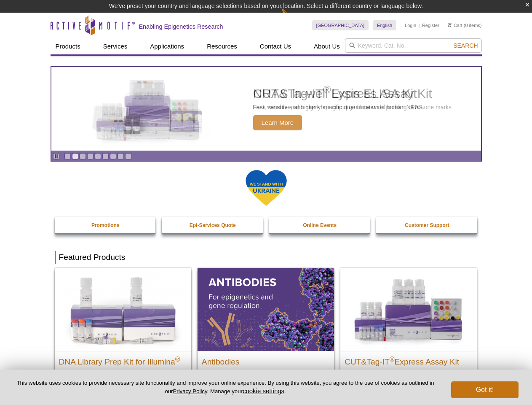 The width and height of the screenshot is (532, 405). Describe the element at coordinates (56, 156) in the screenshot. I see `a: Toggle autoplay` at that location.